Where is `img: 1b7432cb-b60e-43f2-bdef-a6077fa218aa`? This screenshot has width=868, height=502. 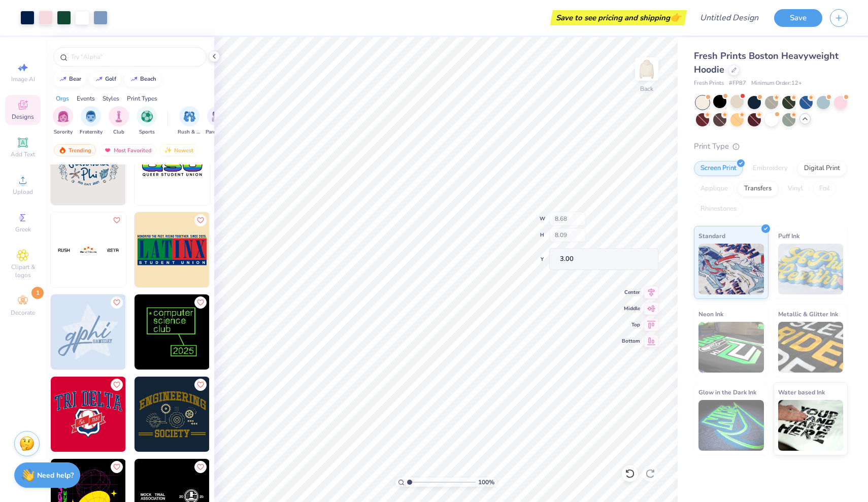
img: 1b7432cb-b60e-43f2-bdef-a6077fa218aa is located at coordinates (163, 414).